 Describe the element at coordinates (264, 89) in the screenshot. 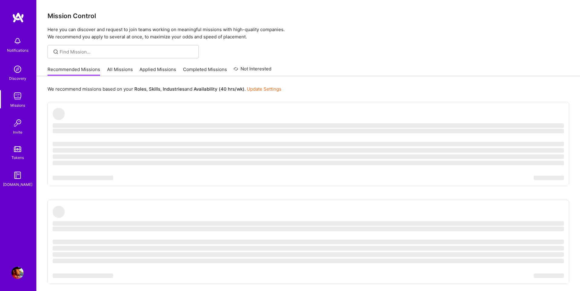

I see `a: Update Settings` at that location.